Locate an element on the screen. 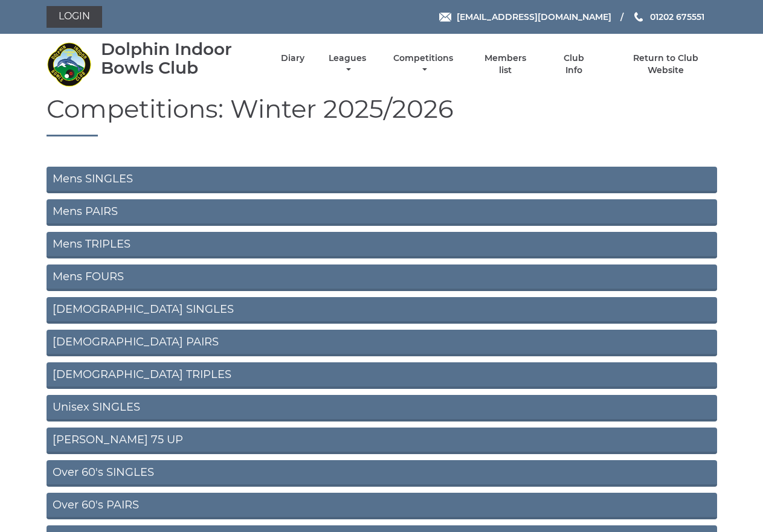 The image size is (763, 532). a: Over 60's PAIRS is located at coordinates (382, 506).